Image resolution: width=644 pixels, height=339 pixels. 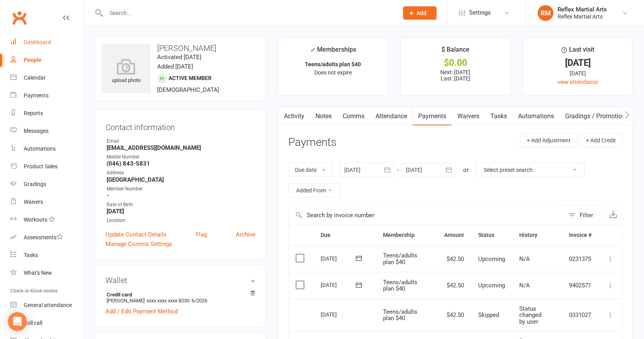 What do you see at coordinates (47, 60) in the screenshot?
I see `a: People` at bounding box center [47, 60].